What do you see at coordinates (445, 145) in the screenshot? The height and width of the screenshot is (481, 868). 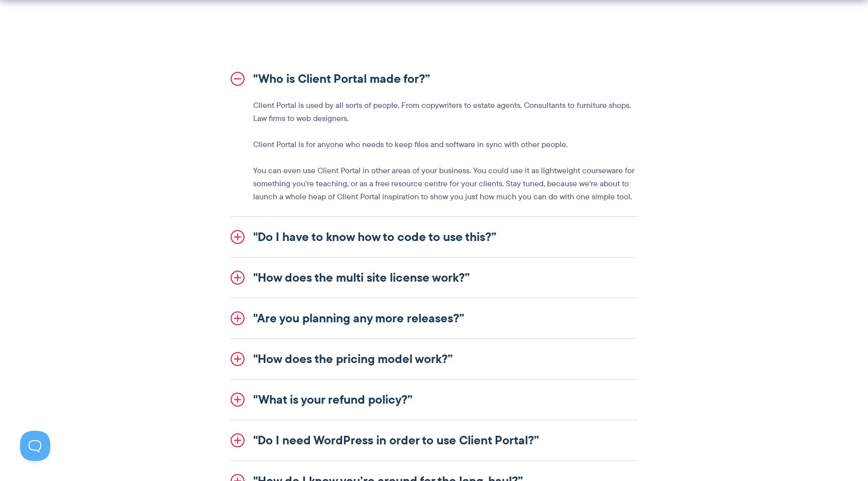 I see `p: Client Portal is for anyone who needs to keep files and software in sync with other people.` at bounding box center [445, 145].